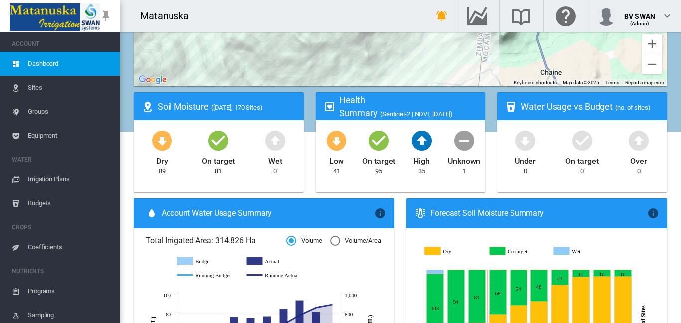  Describe the element at coordinates (349, 314) in the screenshot. I see `tspan: 800` at that location.